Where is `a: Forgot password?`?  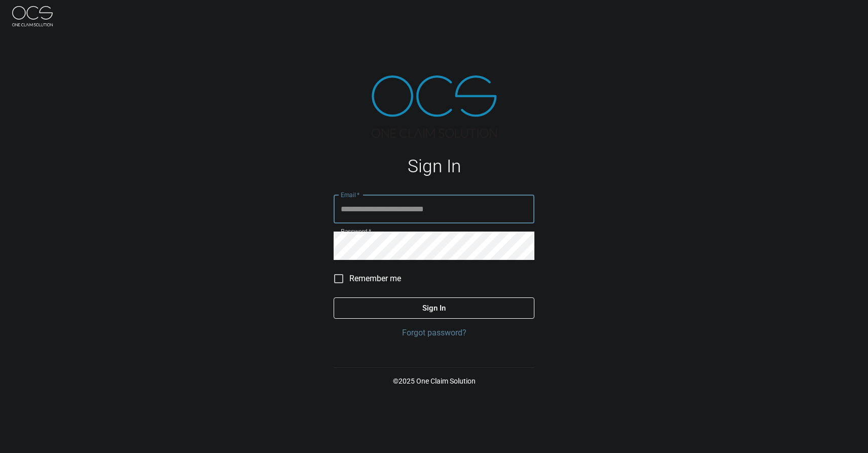 a: Forgot password? is located at coordinates (434, 333).